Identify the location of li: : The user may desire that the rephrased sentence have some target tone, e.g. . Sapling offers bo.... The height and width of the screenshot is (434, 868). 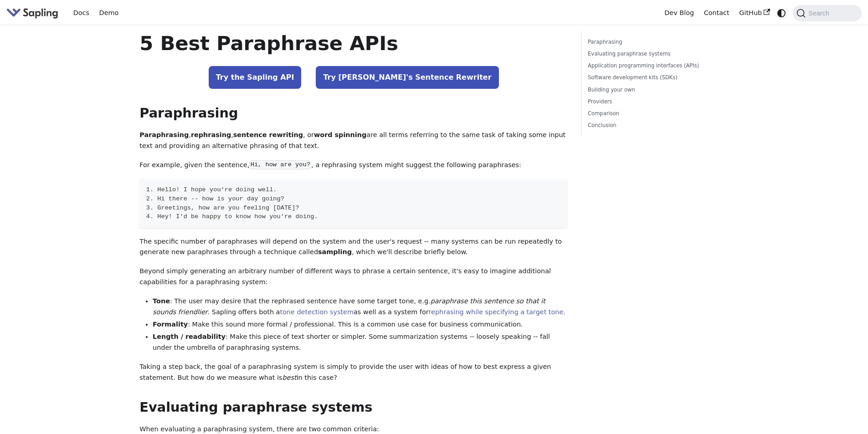
(360, 307).